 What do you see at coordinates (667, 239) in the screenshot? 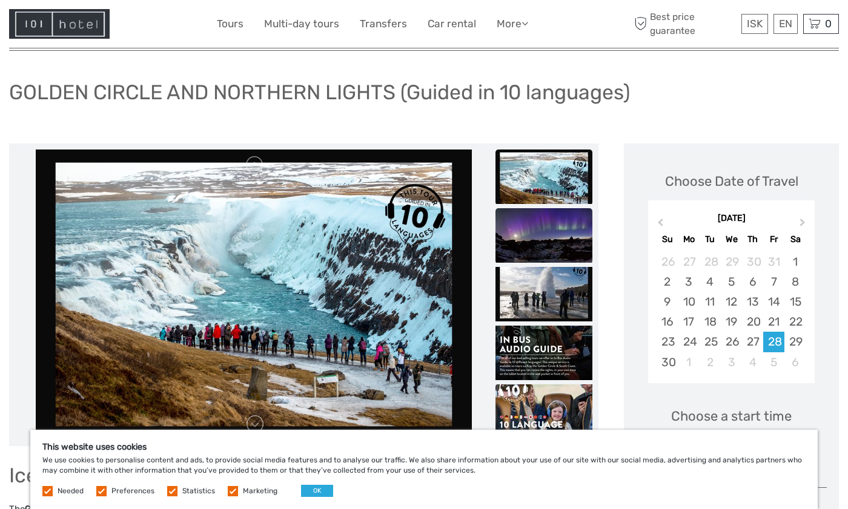
I see `div: Su` at bounding box center [667, 239].